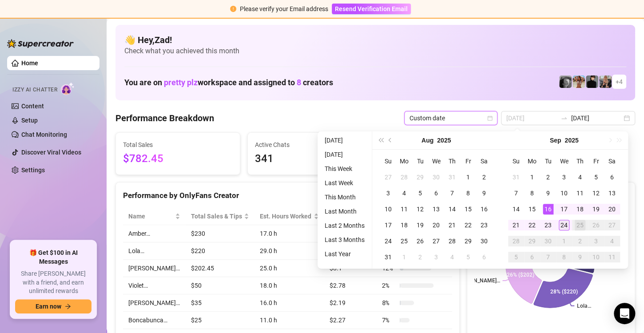 This screenshot has width=644, height=333. What do you see at coordinates (68, 306) in the screenshot?
I see `span: arrow-right` at bounding box center [68, 306].